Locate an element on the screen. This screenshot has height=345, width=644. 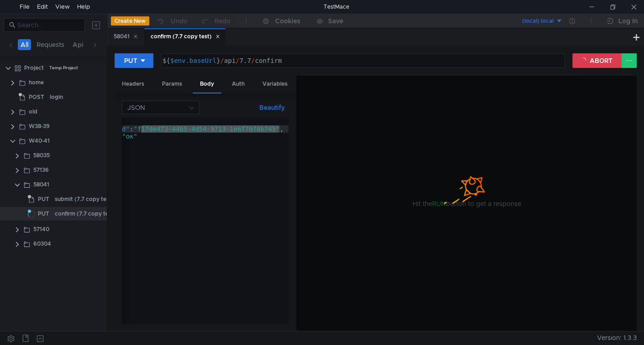
div: old is located at coordinates (33, 112).